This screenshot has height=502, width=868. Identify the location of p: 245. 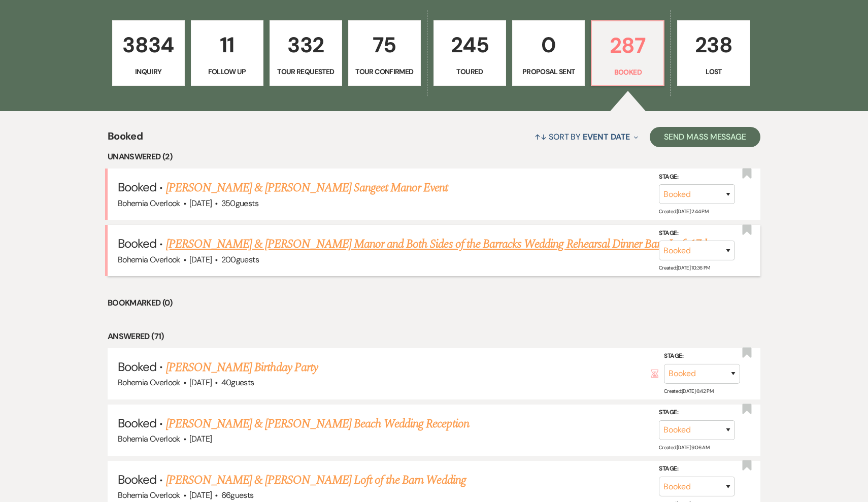
(470, 45).